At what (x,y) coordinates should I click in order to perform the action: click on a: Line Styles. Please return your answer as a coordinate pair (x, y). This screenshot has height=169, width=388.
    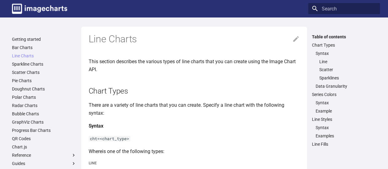
    Looking at the image, I should click on (344, 119).